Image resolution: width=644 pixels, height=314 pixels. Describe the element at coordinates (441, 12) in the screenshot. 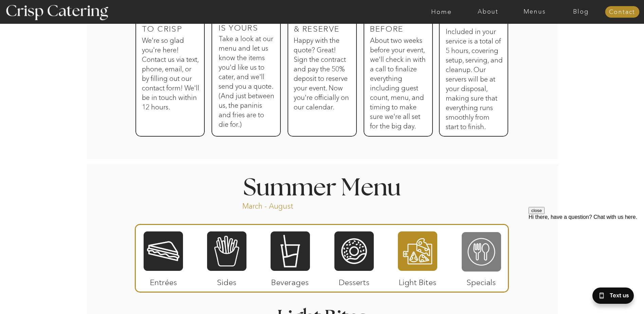

I see `nav: Home` at that location.